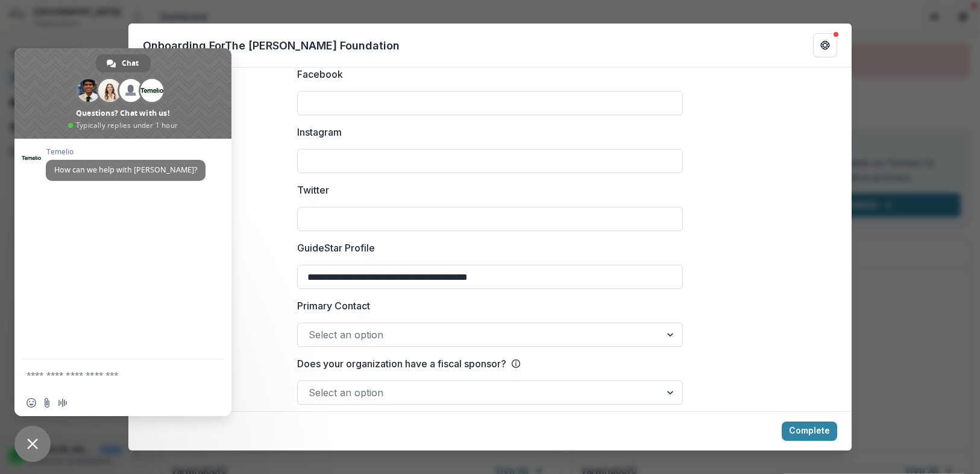  Describe the element at coordinates (47, 403) in the screenshot. I see `span: Send a file` at that location.